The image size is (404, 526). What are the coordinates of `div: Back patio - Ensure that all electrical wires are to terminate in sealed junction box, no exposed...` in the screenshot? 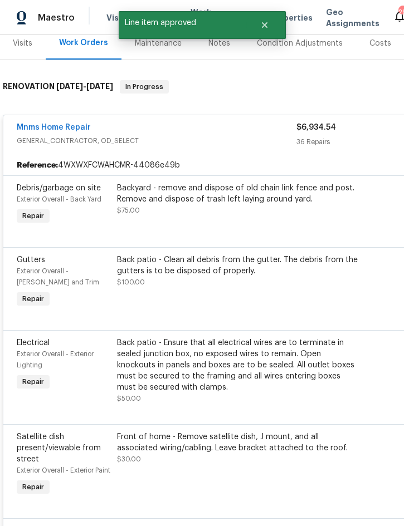 It's located at (239, 365).